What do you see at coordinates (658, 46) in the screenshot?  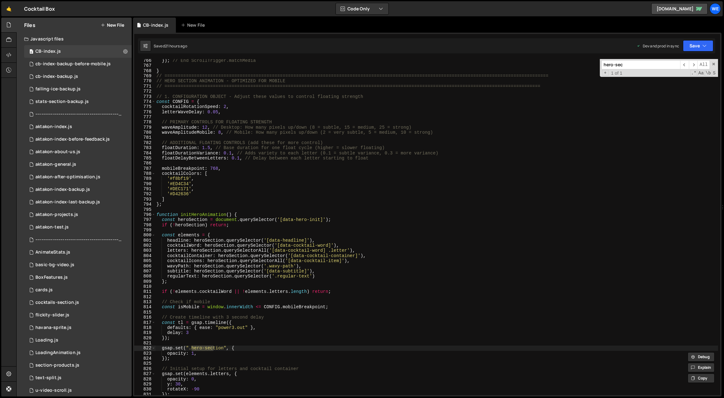 I see `div: Dev and prod in sync` at bounding box center [658, 46].